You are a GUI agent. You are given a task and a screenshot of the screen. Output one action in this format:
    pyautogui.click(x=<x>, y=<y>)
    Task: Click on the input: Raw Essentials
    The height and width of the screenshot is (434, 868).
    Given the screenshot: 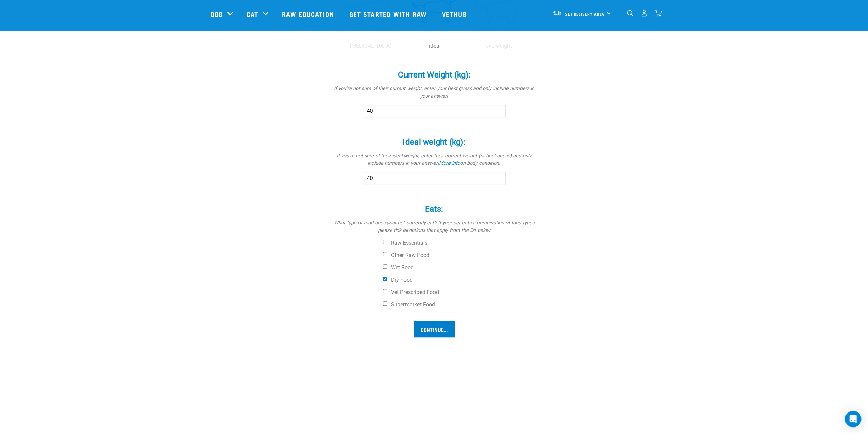 What is the action you would take?
    pyautogui.click(x=385, y=241)
    